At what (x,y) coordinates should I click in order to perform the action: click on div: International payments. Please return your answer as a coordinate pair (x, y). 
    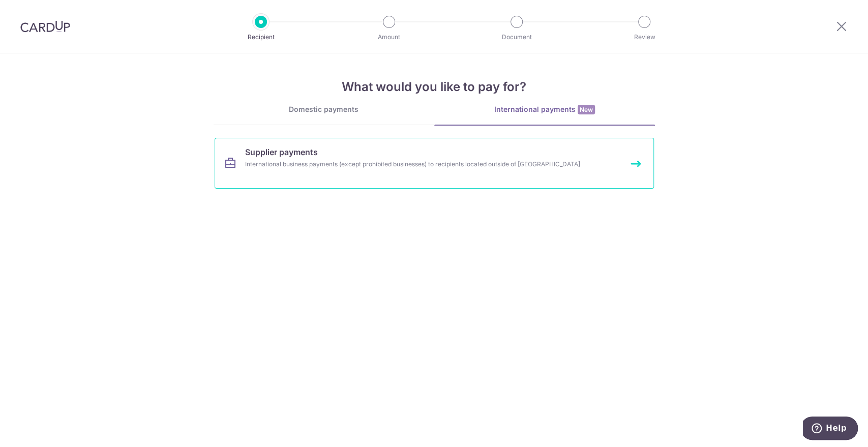
    Looking at the image, I should click on (545, 109).